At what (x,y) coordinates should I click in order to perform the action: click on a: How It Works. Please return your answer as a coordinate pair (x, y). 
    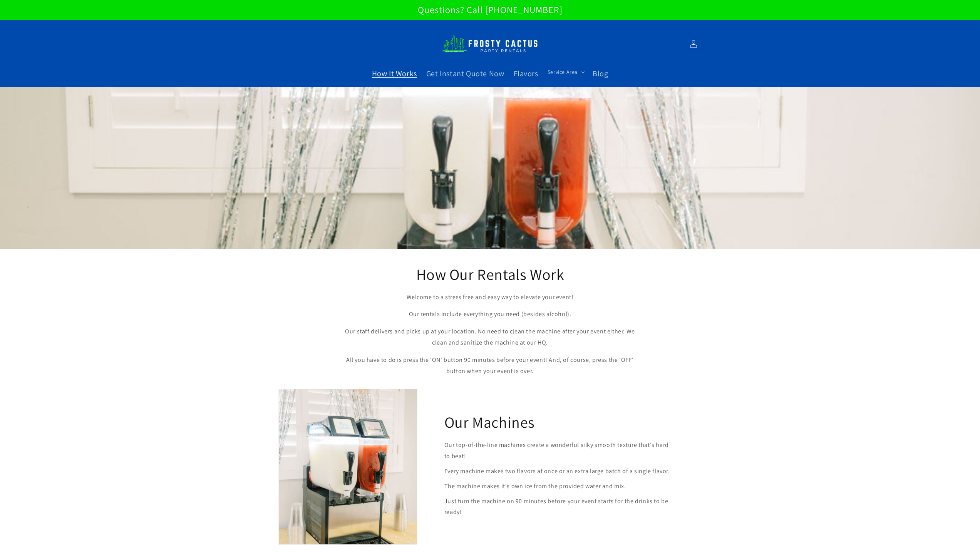
    Looking at the image, I should click on (394, 73).